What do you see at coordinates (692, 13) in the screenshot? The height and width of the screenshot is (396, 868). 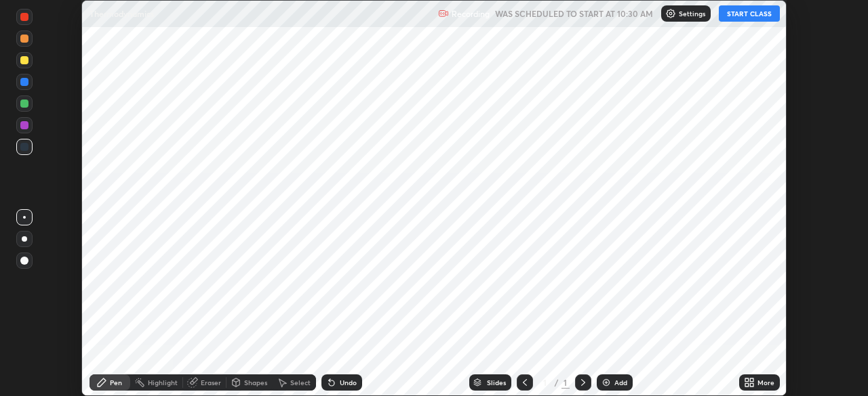 I see `p: Settings` at bounding box center [692, 13].